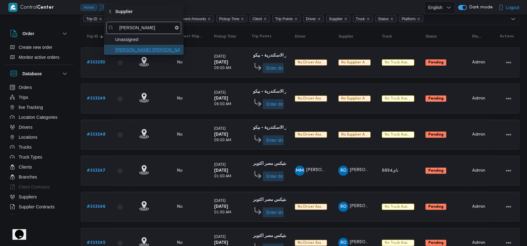 The image size is (527, 246). What do you see at coordinates (13, 13) in the screenshot?
I see `button: $i18n('chat', 'chat_widget')` at bounding box center [13, 13].